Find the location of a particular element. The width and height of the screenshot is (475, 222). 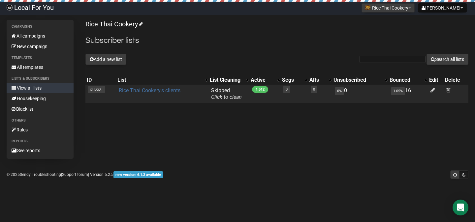

li: Reports is located at coordinates (40, 141).